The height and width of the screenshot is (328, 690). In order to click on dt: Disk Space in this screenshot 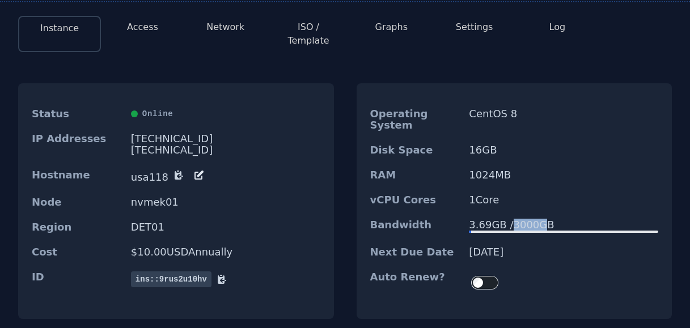, I will do `click(415, 150)`.